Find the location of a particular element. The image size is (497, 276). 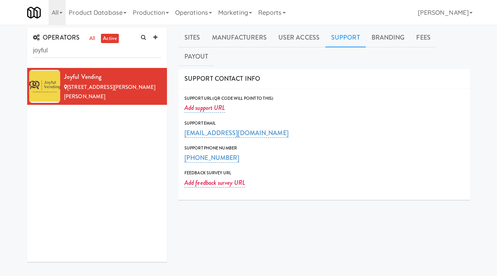

div: Support Url (QR code will point to this) is located at coordinates (324, 99).